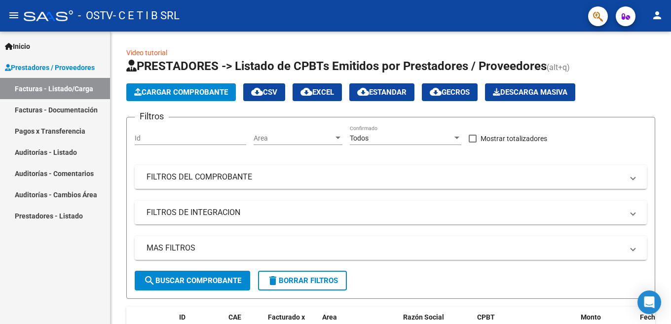 This screenshot has width=671, height=324. What do you see at coordinates (450, 92) in the screenshot?
I see `button: Gecros` at bounding box center [450, 92].